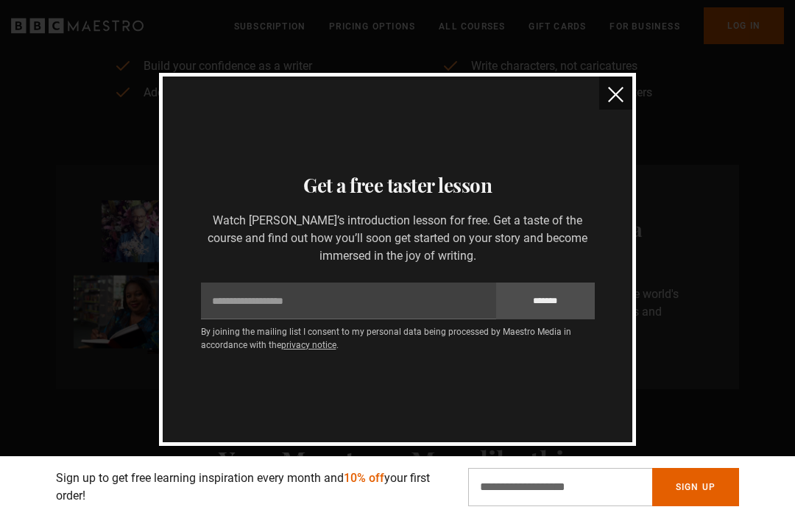  What do you see at coordinates (616, 93) in the screenshot?
I see `button: close` at bounding box center [616, 93].